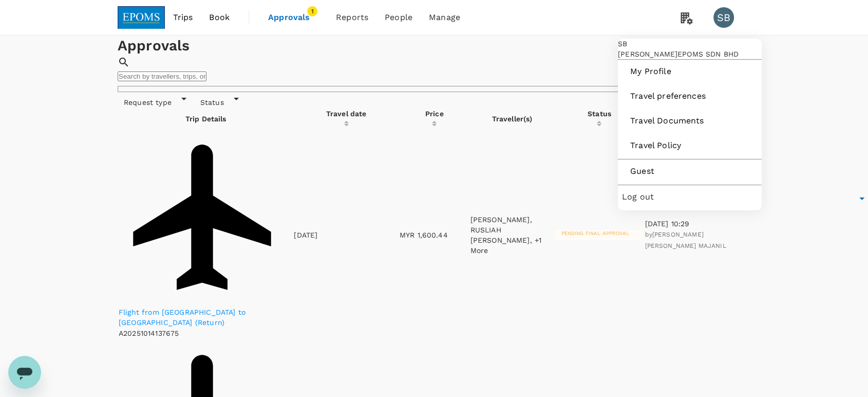 The width and height of the screenshot is (868, 397). Describe the element at coordinates (594, 233) in the screenshot. I see `span: Pending final approval` at that location.